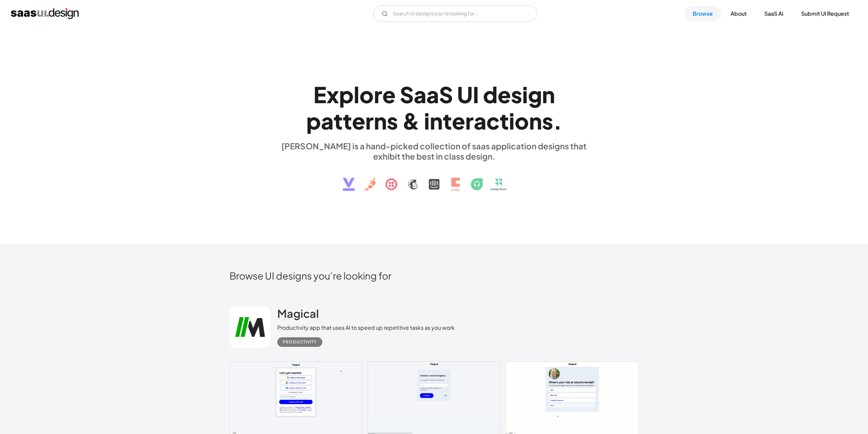  Describe the element at coordinates (739, 14) in the screenshot. I see `a: About` at that location.